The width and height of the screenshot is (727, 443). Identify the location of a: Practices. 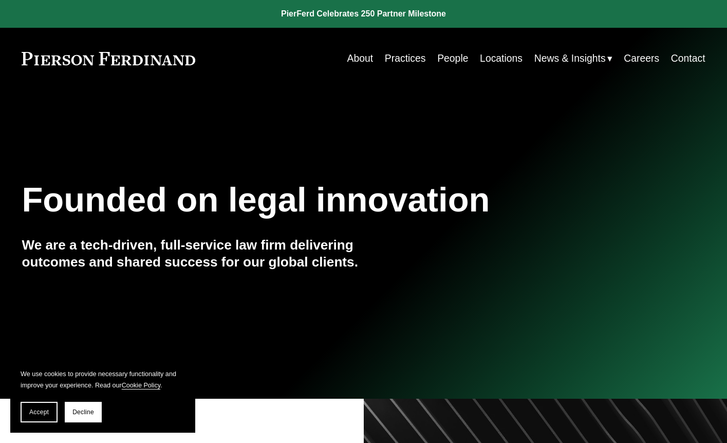
(406, 58).